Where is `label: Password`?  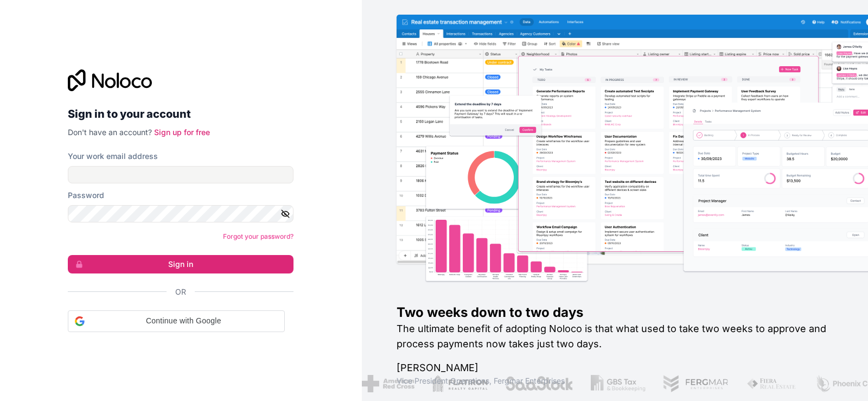
label: Password is located at coordinates (86, 196).